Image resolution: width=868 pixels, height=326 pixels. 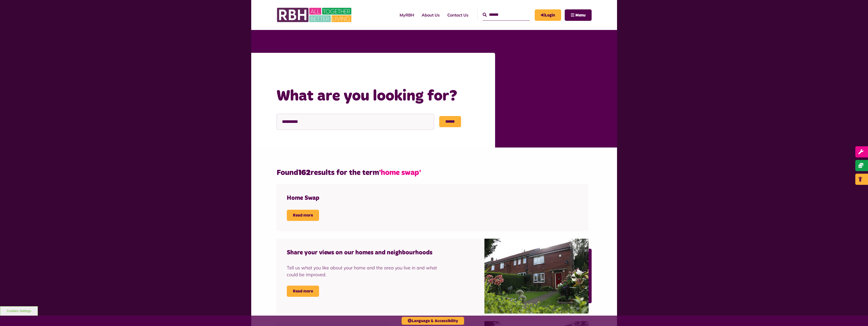 What do you see at coordinates (457, 15) in the screenshot?
I see `a: Contact Us` at bounding box center [457, 15].